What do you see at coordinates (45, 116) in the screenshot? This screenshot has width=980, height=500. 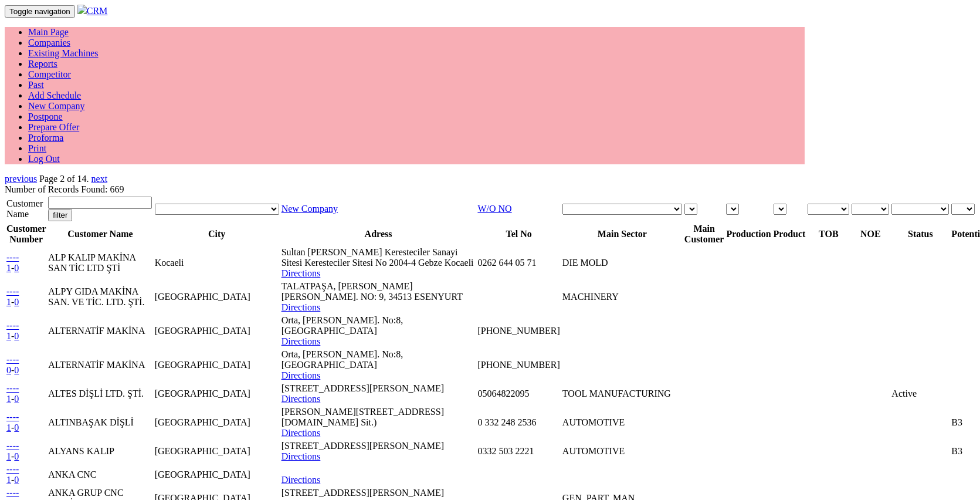 I see `a: Postpone` at bounding box center [45, 116].